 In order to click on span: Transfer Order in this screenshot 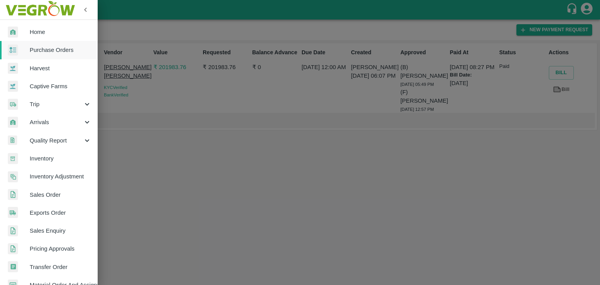, I will do `click(61, 267)`.